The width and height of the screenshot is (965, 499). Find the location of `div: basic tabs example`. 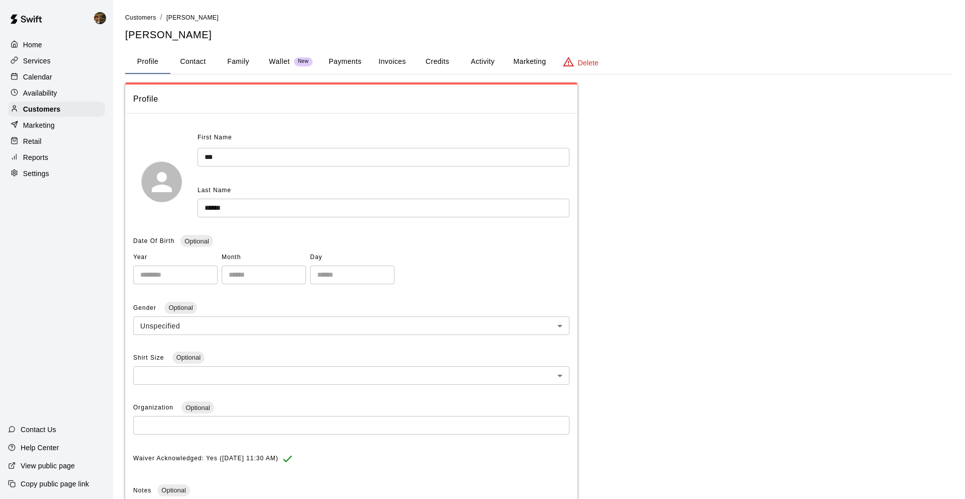

div: basic tabs example is located at coordinates (539, 62).